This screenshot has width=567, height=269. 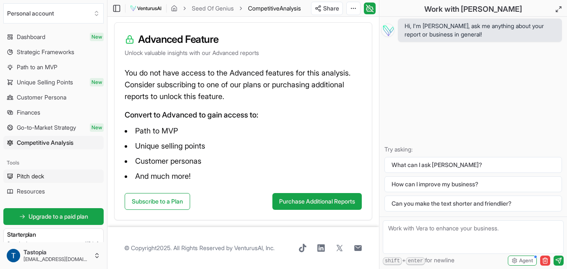 What do you see at coordinates (243, 39) in the screenshot?
I see `h3: Advanced Feature` at bounding box center [243, 39].